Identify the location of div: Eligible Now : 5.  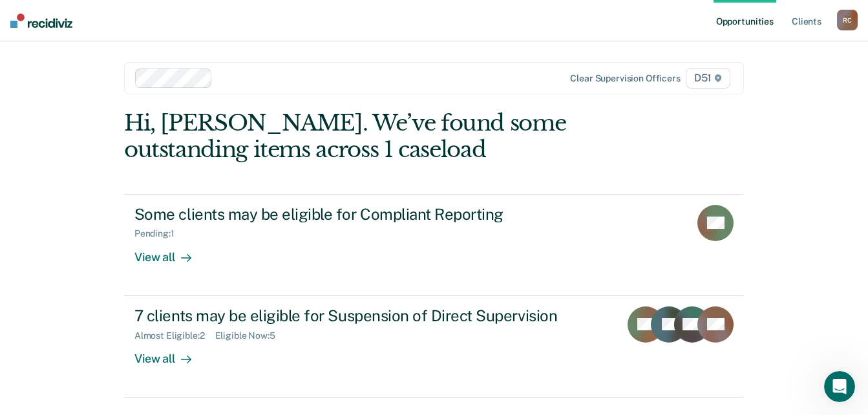
(250, 336).